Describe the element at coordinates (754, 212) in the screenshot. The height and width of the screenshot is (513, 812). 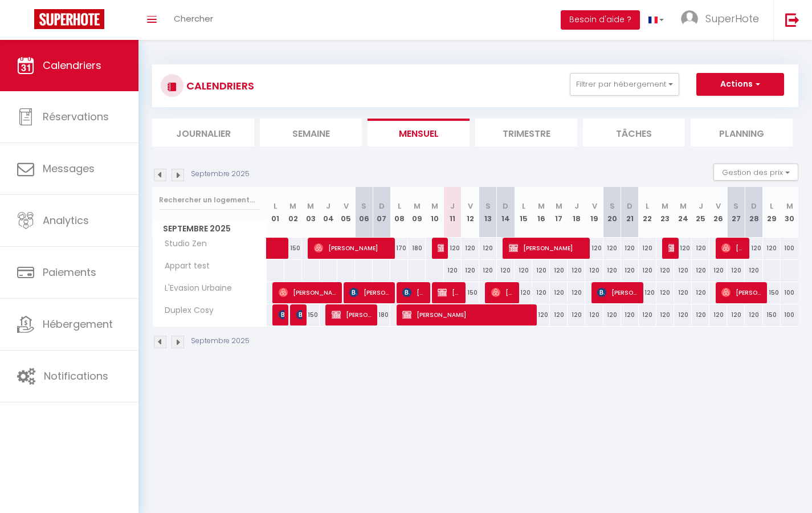
I see `th: 28` at that location.